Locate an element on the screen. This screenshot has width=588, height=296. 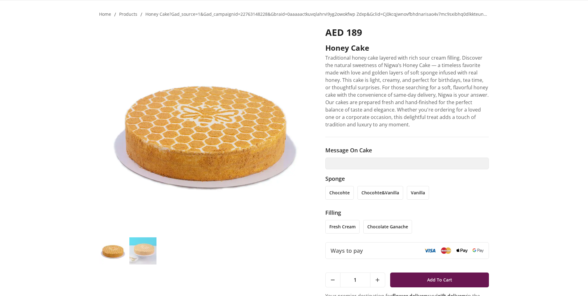
img: Apple Pay is located at coordinates (462, 250).